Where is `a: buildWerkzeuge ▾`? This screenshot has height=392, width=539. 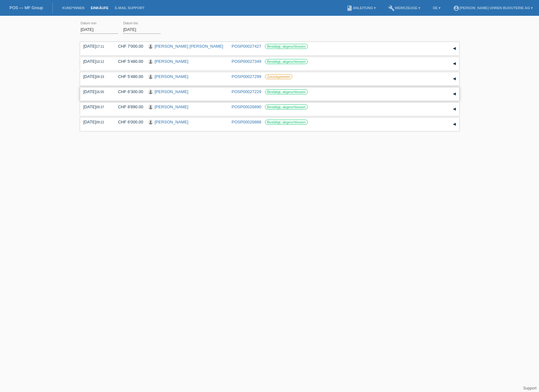 a: buildWerkzeuge ▾ is located at coordinates (404, 8).